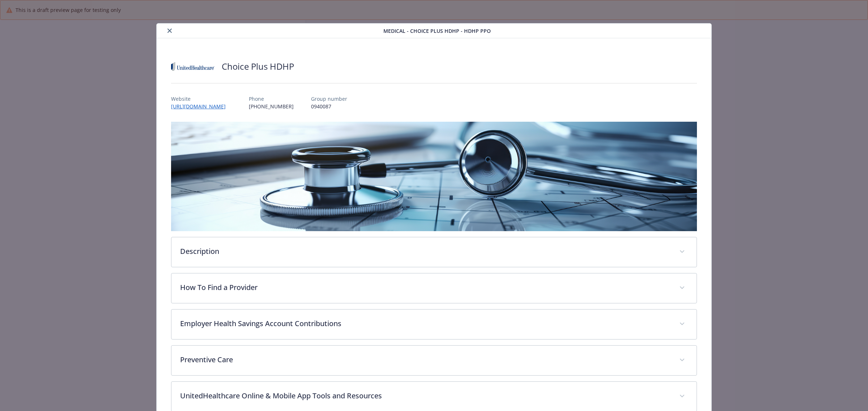 This screenshot has height=411, width=868. Describe the element at coordinates (434, 324) in the screenshot. I see `div: Employer Health Savings Account Contributions` at that location.